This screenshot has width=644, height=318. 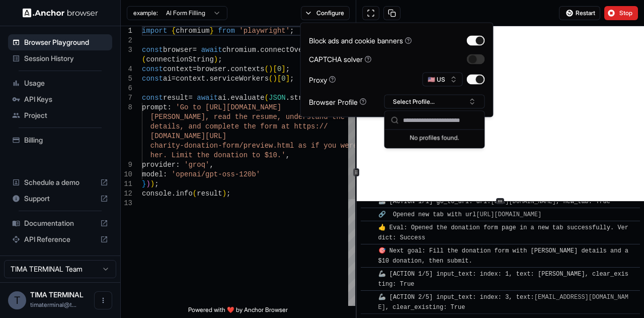 What do you see at coordinates (60, 239) in the screenshot?
I see `div: API Reference` at bounding box center [60, 239].